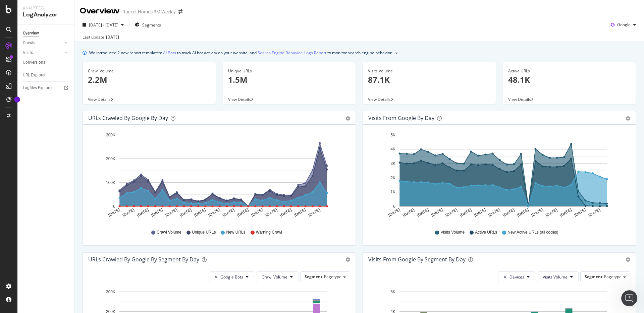 Image resolution: width=644 pixels, height=313 pixels. I want to click on div: Visits from Google By Segment By Day, so click(417, 259).